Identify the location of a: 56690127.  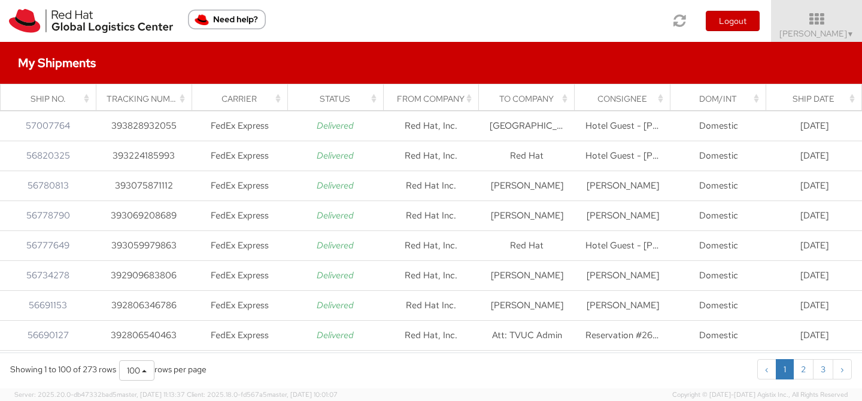
(48, 335).